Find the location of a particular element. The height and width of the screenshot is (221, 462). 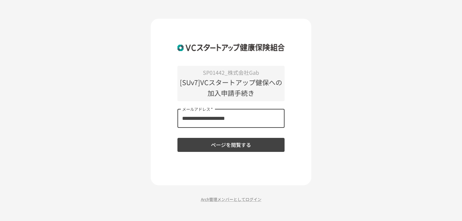

p: SP01442_株式会社Gab is located at coordinates (231, 73).